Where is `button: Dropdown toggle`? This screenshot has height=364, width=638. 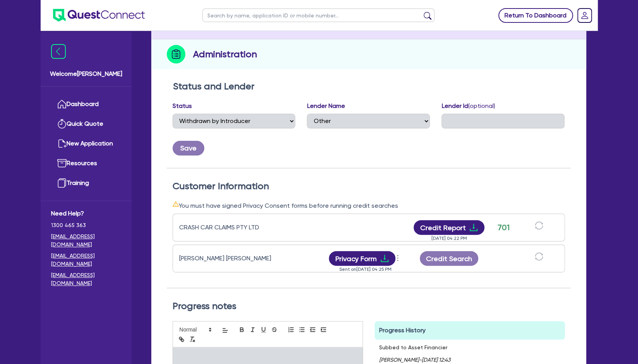 button: Dropdown toggle is located at coordinates (399, 258).